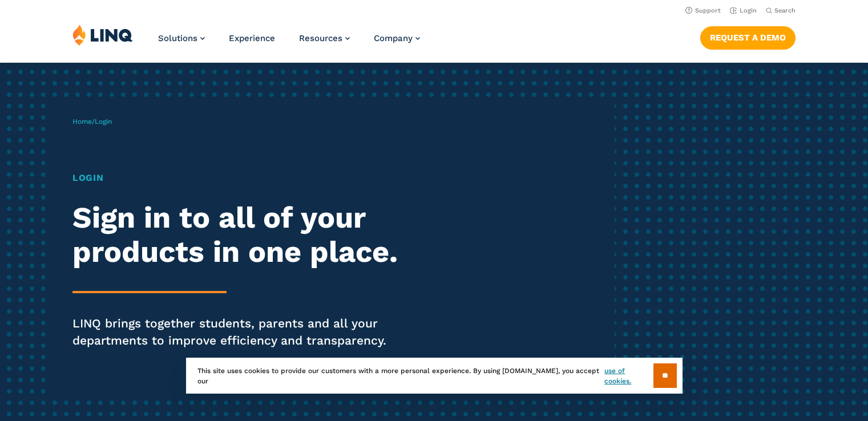 This screenshot has width=868, height=421. What do you see at coordinates (251, 38) in the screenshot?
I see `a: Experience` at bounding box center [251, 38].